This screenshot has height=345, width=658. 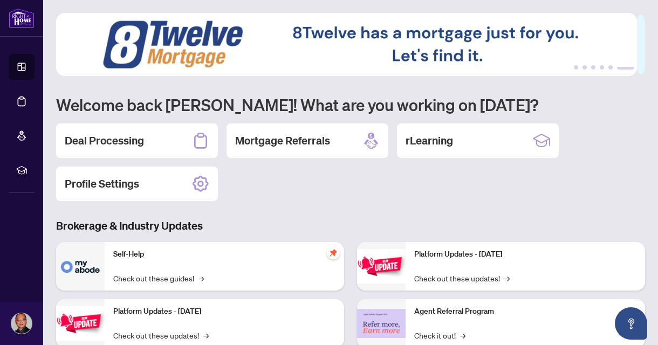 I want to click on p: Self-Help, so click(x=224, y=255).